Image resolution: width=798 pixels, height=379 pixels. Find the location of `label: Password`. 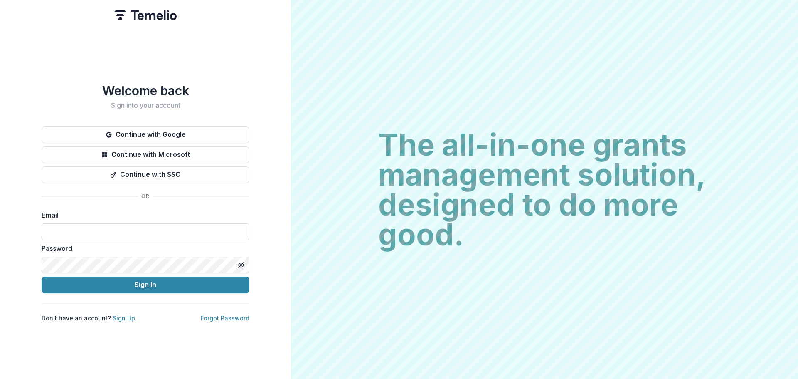

label: Password is located at coordinates (143, 248).